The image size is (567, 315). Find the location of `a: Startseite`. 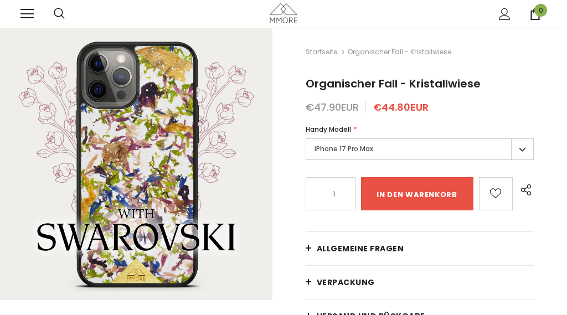

a: Startseite is located at coordinates (321, 52).